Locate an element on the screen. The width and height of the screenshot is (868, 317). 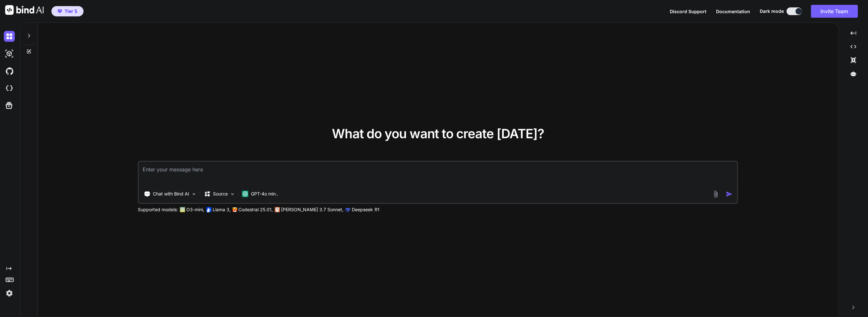
p: Codestral 25.01, is located at coordinates (255, 210).